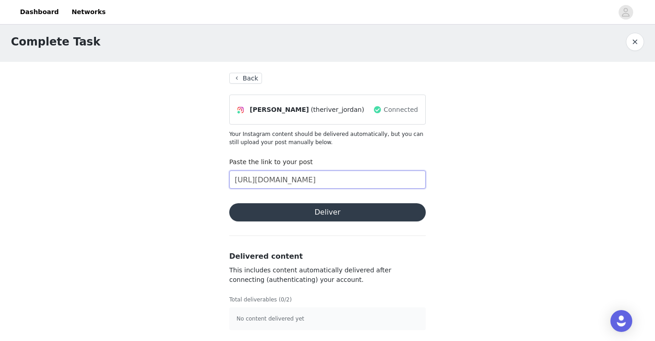 The height and width of the screenshot is (341, 655). Describe the element at coordinates (310, 275) in the screenshot. I see `span: This includes content automatically delivered after connecting (authenticating) your account.` at that location.